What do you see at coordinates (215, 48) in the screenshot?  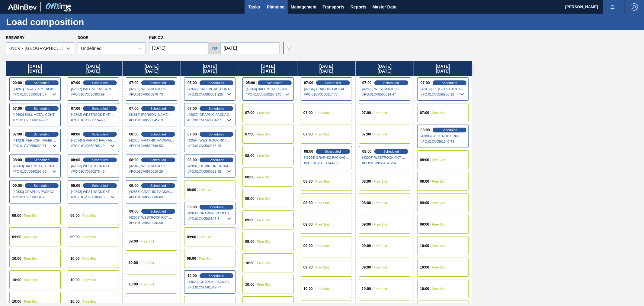 I see `h5: to` at bounding box center [215, 48].